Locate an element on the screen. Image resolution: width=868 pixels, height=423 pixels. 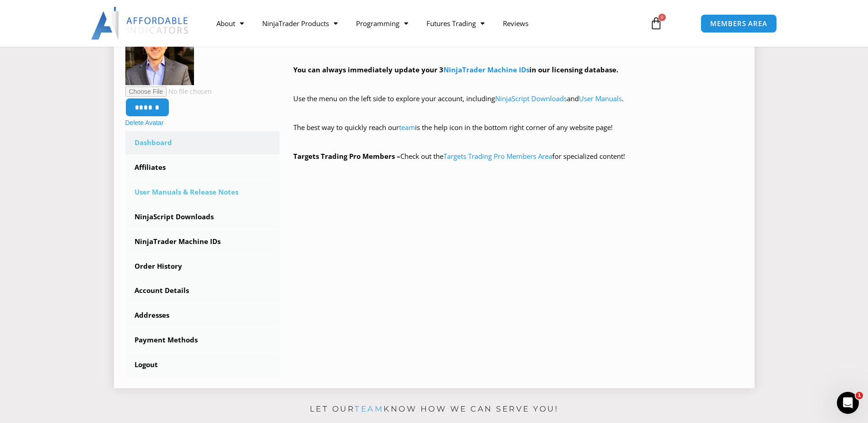
span: MEMBERS AREA is located at coordinates (739, 24).